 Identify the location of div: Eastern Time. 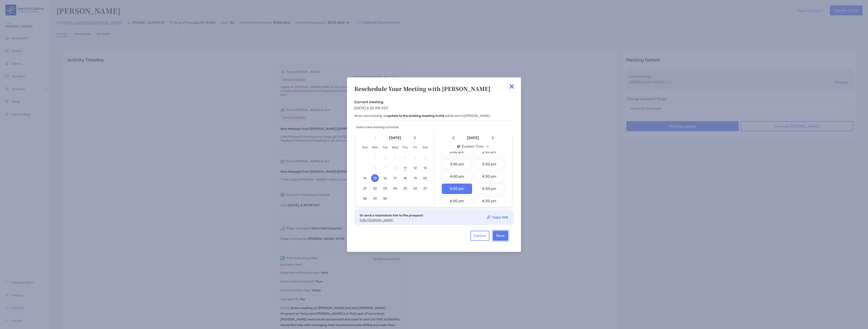
(470, 147).